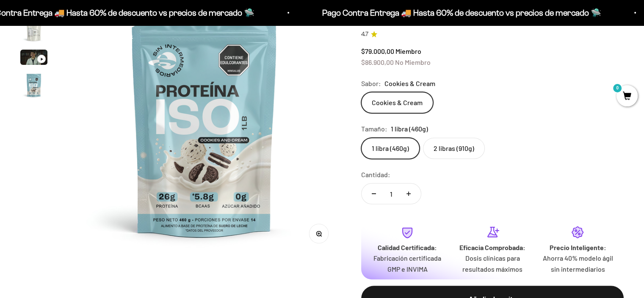 The height and width of the screenshot is (298, 644). What do you see at coordinates (492, 247) in the screenshot?
I see `strong: Eficacia Comprobada:` at bounding box center [492, 247].